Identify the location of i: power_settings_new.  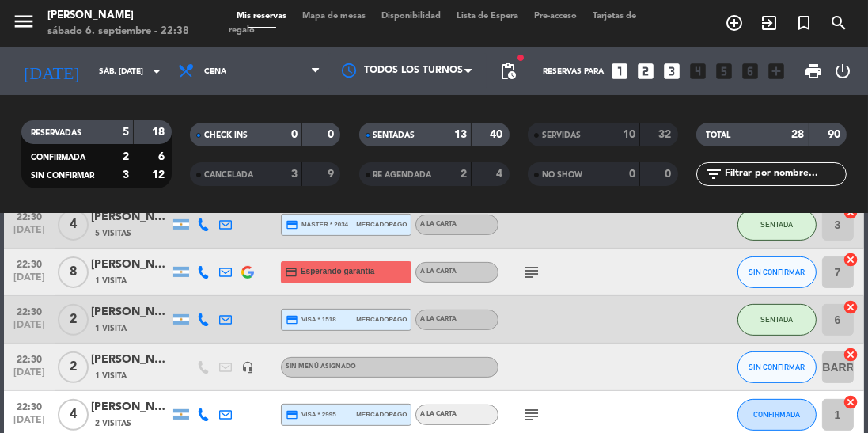
(843, 71).